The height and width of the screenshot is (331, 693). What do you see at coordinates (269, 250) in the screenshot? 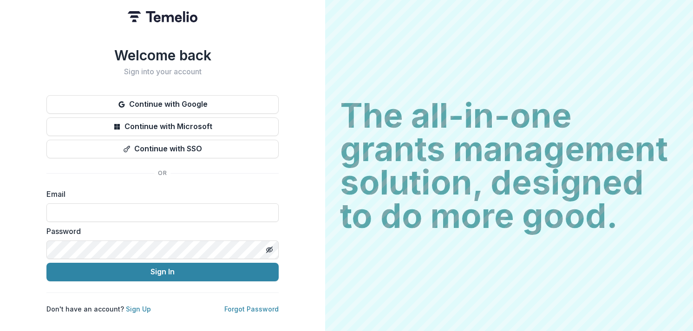
I see `button: Toggle password visibility` at bounding box center [269, 250].